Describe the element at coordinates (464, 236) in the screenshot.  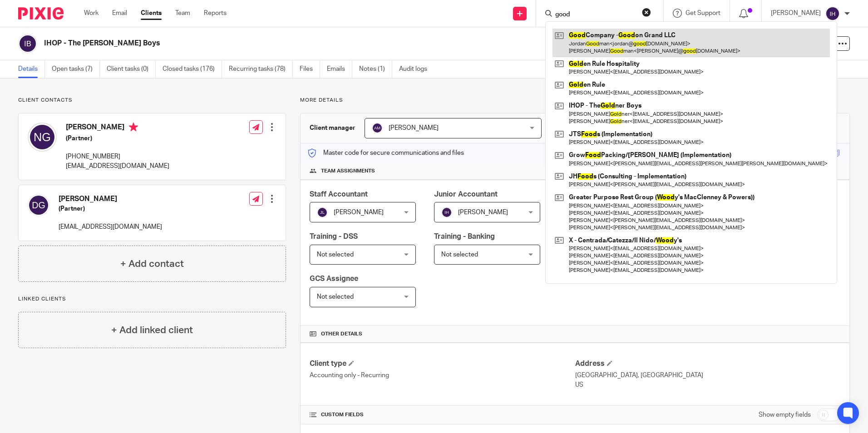
I see `span: Training - Banking` at that location.